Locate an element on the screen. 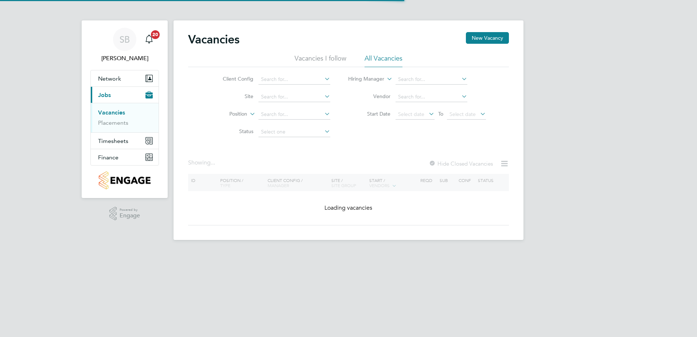 Image resolution: width=697 pixels, height=337 pixels. a: Vacancies is located at coordinates (112, 112).